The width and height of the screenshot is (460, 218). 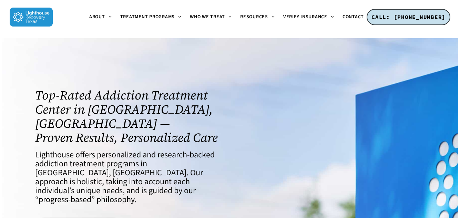 What do you see at coordinates (128, 177) in the screenshot?
I see `h4: Lighthouse offers personalized and research-backed addiction treatment programs in [GEOGRAPHIC_DA...` at bounding box center [128, 177].